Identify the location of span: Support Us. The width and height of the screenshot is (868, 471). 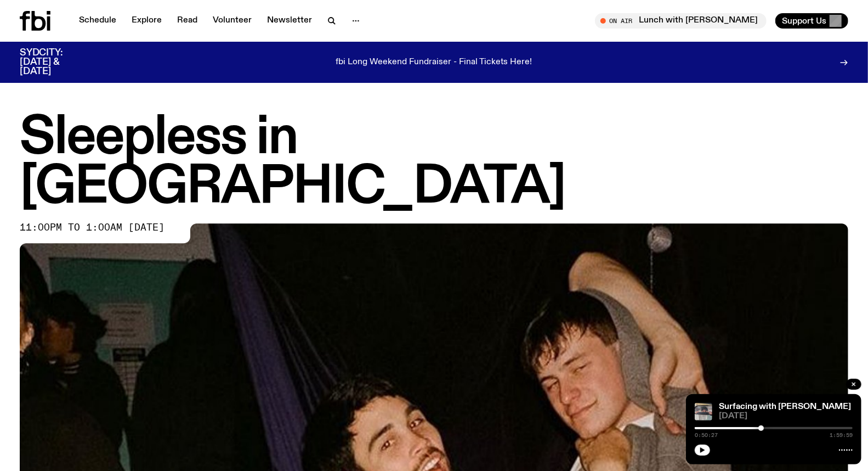
(804, 21).